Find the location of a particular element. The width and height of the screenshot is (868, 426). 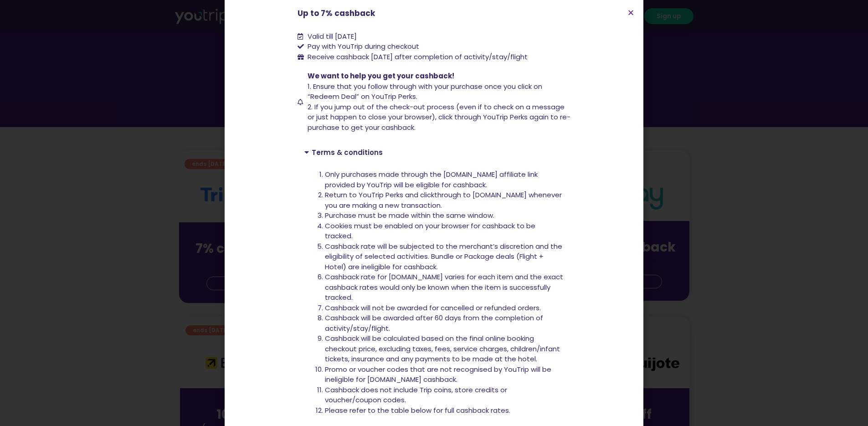

span: Pay with YouTrip during checkout is located at coordinates (362, 47).